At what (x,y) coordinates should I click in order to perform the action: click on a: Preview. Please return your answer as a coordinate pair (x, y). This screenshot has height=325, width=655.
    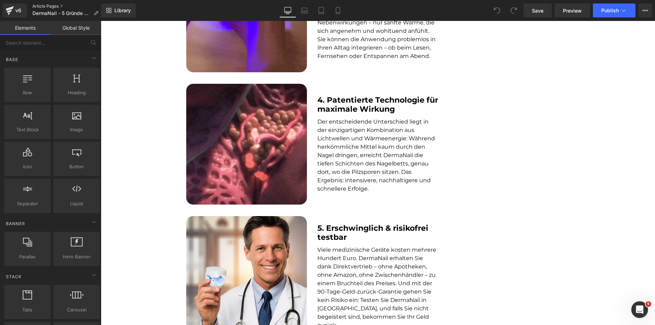
    Looking at the image, I should click on (573, 10).